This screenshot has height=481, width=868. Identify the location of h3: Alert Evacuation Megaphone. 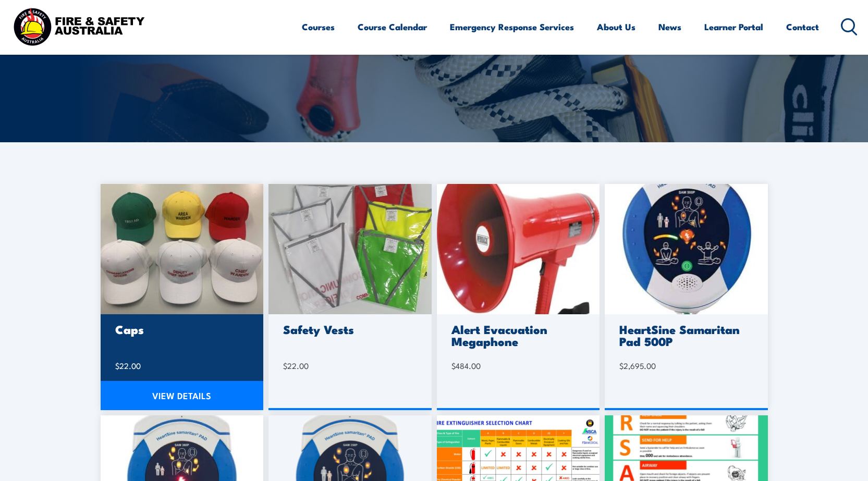
(516, 335).